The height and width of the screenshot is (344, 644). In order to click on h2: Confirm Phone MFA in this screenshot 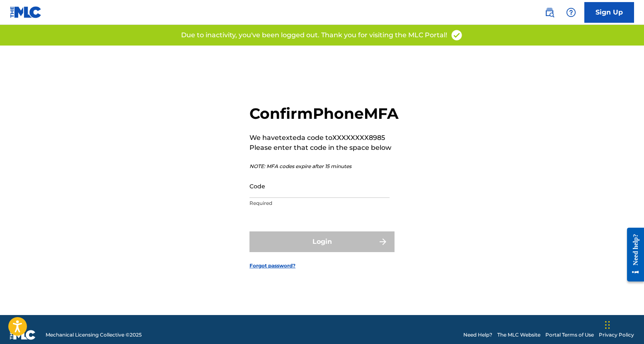, I will do `click(324, 114)`.